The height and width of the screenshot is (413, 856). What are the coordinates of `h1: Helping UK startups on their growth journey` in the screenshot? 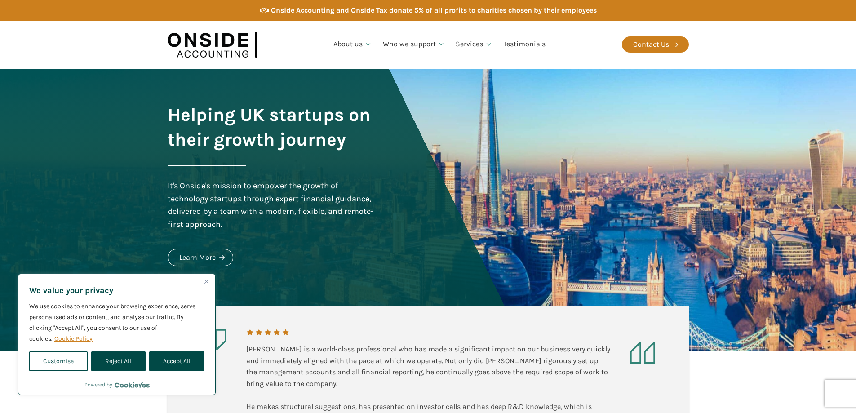 It's located at (272, 127).